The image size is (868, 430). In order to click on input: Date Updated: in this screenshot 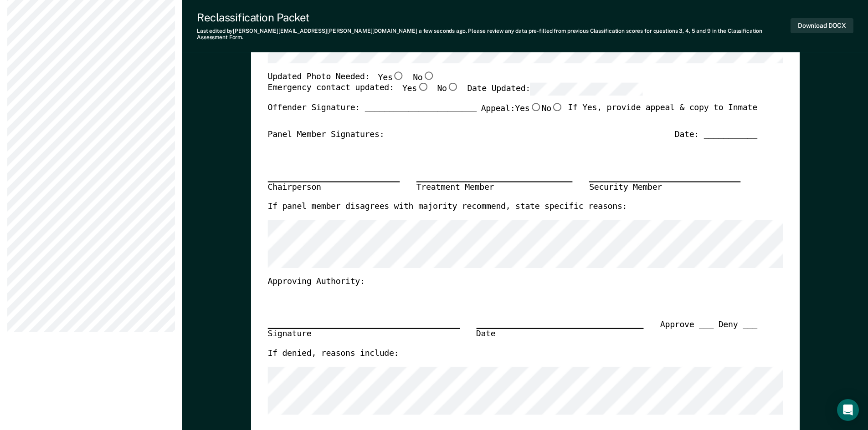, I will do `click(586, 89)`.